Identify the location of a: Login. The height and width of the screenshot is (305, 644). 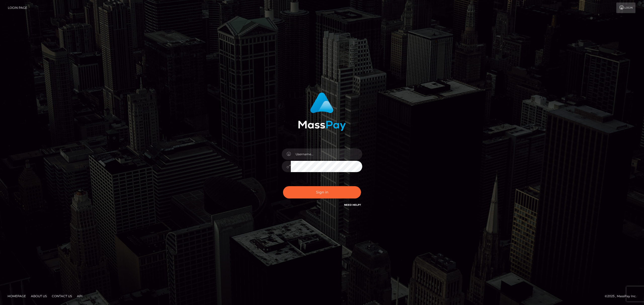
(626, 7).